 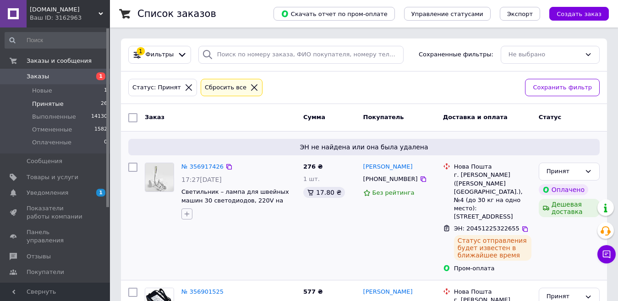 What do you see at coordinates (38, 257) in the screenshot?
I see `span: Отзывы` at bounding box center [38, 257].